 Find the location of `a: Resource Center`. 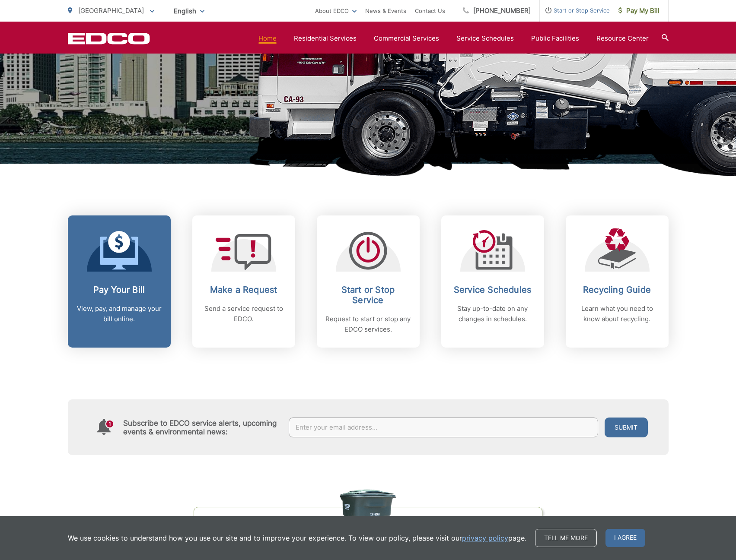

a: Resource Center is located at coordinates (622, 39).